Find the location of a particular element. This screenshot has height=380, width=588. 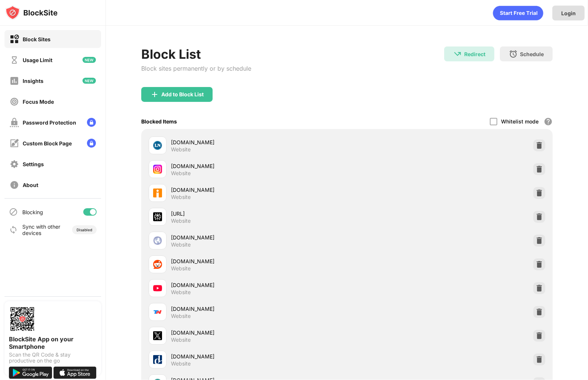

div: Scan the QR Code & stay productive on the go is located at coordinates (53, 358).